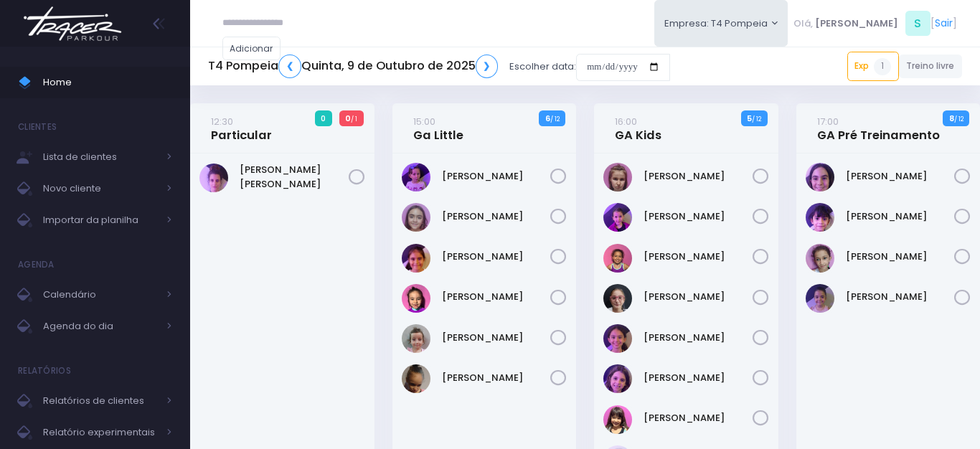 The width and height of the screenshot is (980, 449). Describe the element at coordinates (547, 118) in the screenshot. I see `strong: 6` at that location.